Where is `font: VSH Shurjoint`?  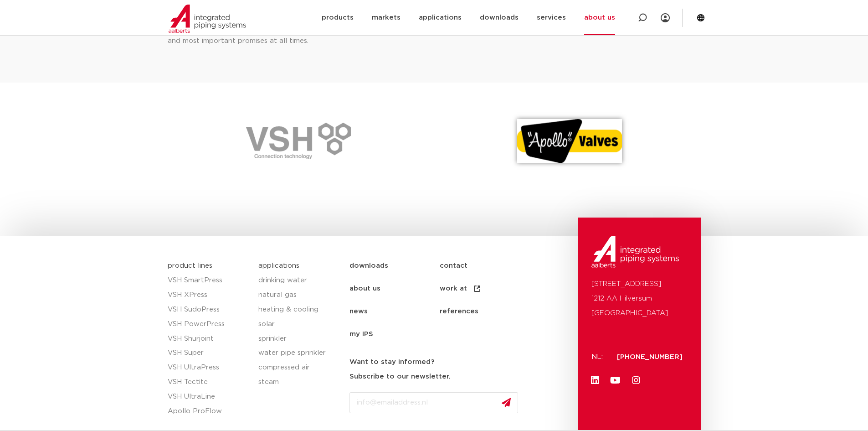 font: VSH Shurjoint is located at coordinates (190, 338).